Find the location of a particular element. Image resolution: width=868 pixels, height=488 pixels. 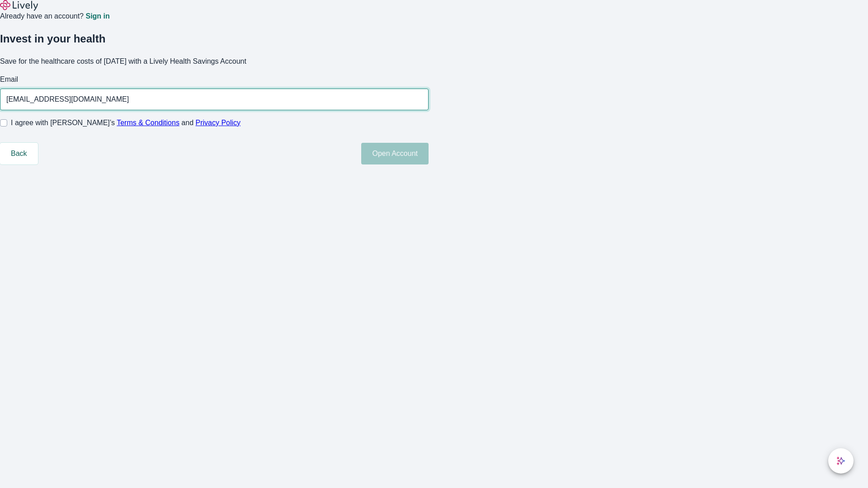

a: Terms & Conditions is located at coordinates (148, 122).